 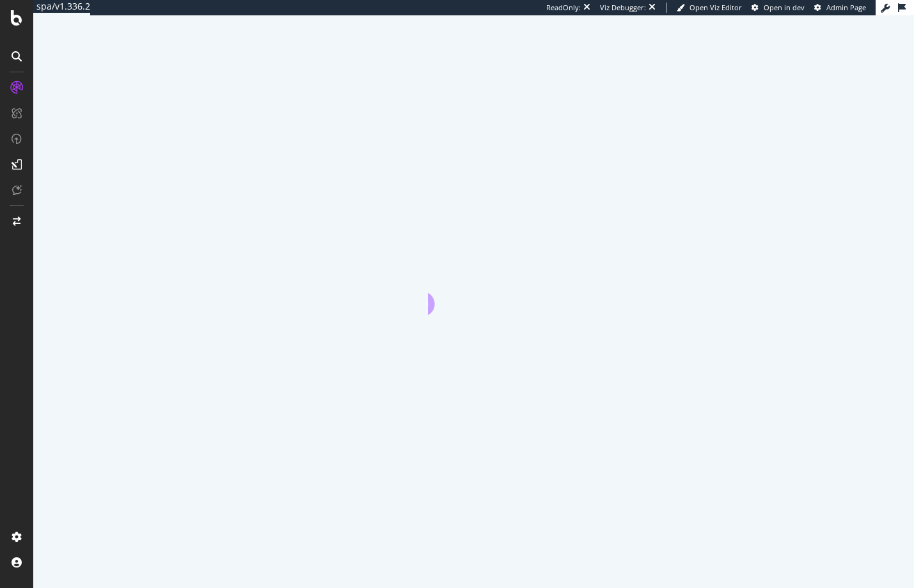 I want to click on span: Open Viz Editor, so click(x=716, y=7).